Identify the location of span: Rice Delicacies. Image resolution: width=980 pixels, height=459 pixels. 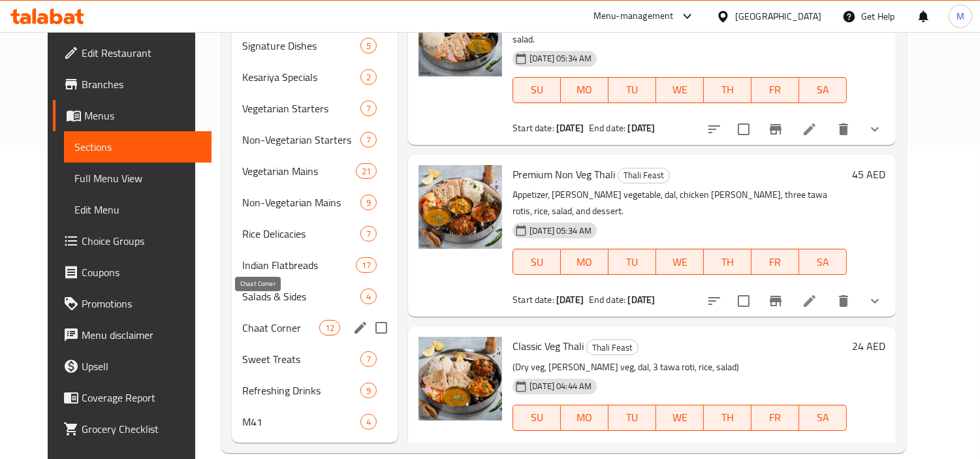
(301, 234).